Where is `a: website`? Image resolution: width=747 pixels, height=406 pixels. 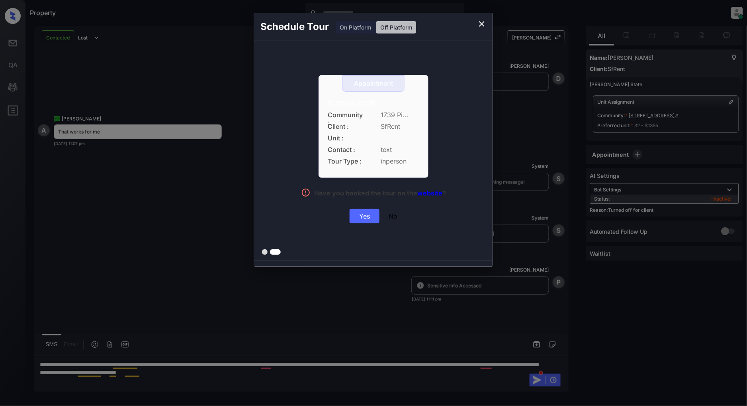 a: website is located at coordinates (430, 193).